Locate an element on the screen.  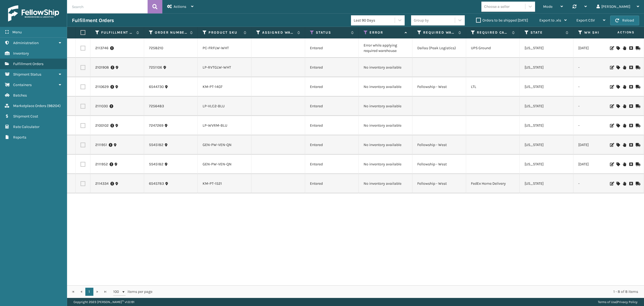
a: KM-PT-1407 is located at coordinates (212, 86).